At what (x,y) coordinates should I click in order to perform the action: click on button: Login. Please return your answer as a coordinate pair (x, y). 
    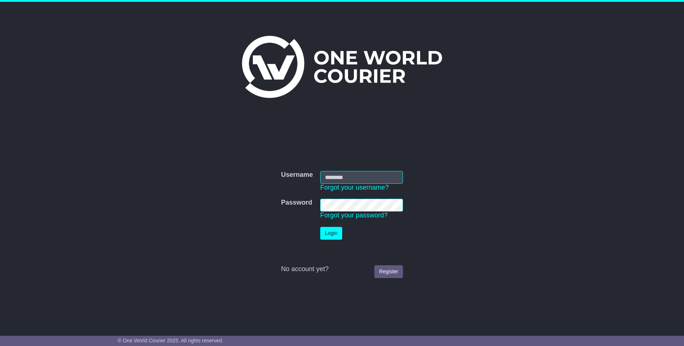
    Looking at the image, I should click on (331, 233).